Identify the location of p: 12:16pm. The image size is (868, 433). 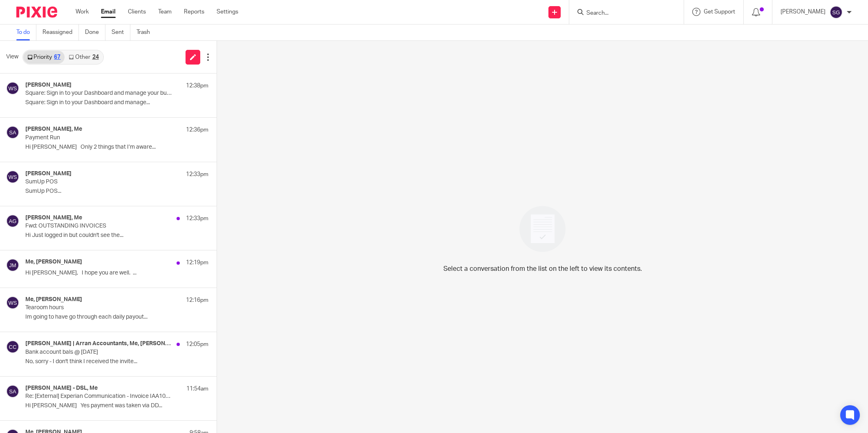
(197, 300).